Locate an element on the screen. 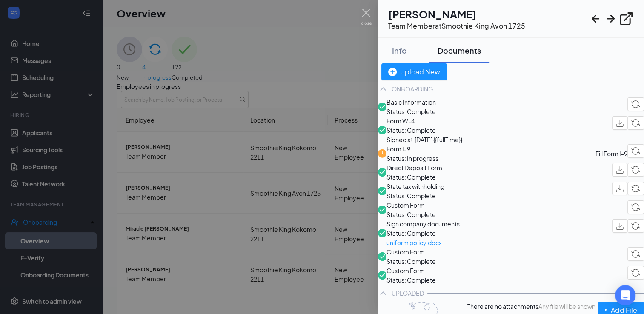 This screenshot has height=314, width=644. span: Form I-9 is located at coordinates (412, 149).